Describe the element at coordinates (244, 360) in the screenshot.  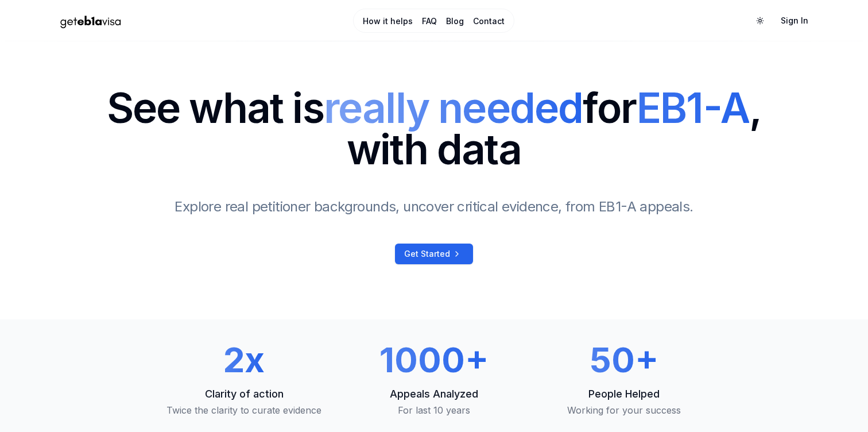
I see `span: 2x` at that location.